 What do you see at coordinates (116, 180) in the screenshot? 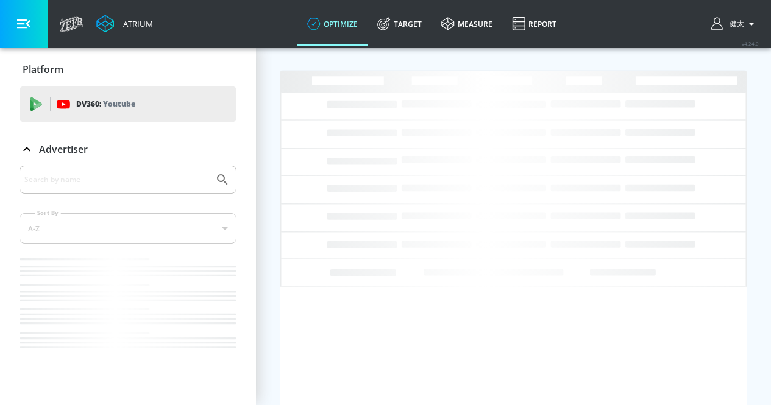
I see `input: Search by name` at bounding box center [116, 180].